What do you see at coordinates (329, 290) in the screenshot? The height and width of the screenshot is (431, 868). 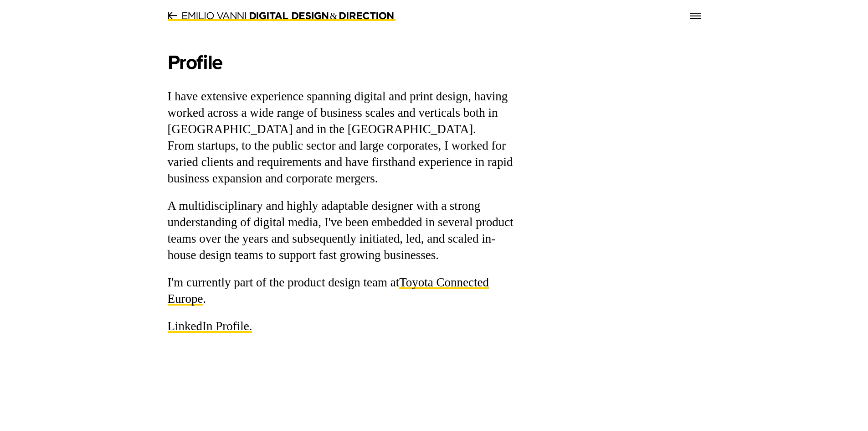 I see `a: Toyota Connected Europe` at bounding box center [329, 290].